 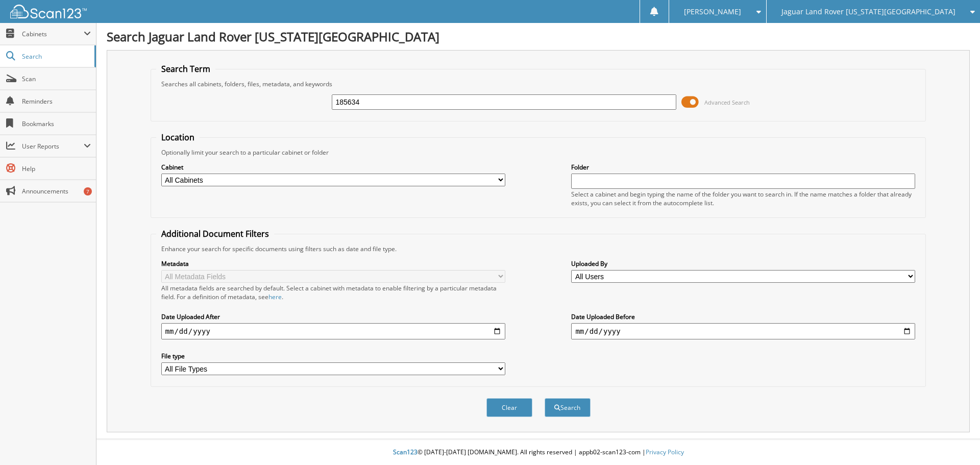 What do you see at coordinates (333, 293) in the screenshot?
I see `div: All metadata fields are searched by default. Select a cabinet with metadata to enable filtering b...` at bounding box center [333, 293].